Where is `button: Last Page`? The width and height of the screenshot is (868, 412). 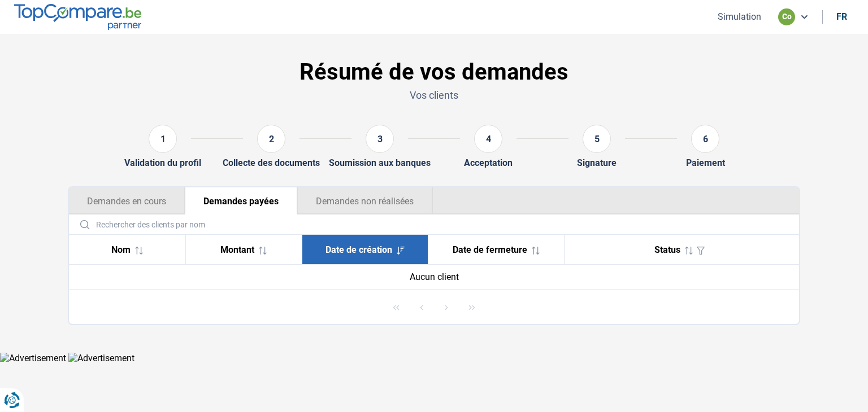
button: Last Page is located at coordinates (472, 307).